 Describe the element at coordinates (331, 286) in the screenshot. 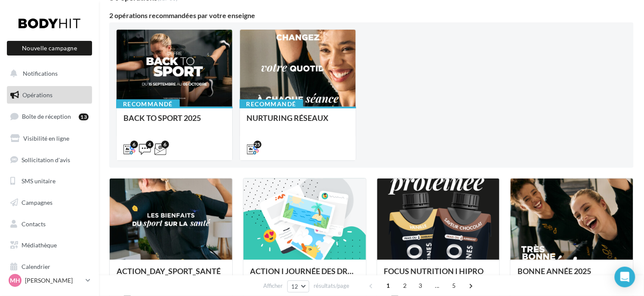

I see `span: résultats/page` at that location.